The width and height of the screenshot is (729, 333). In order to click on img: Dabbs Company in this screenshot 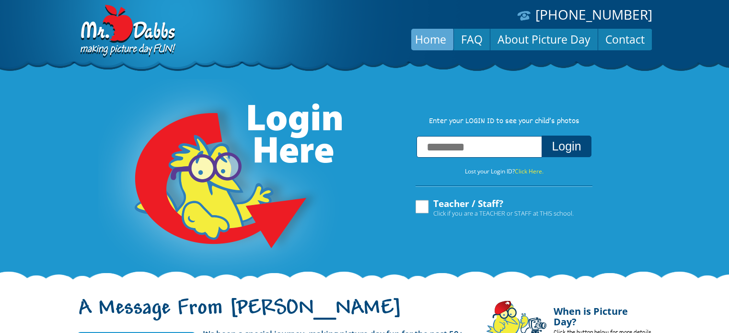, I will do `click(127, 32)`.